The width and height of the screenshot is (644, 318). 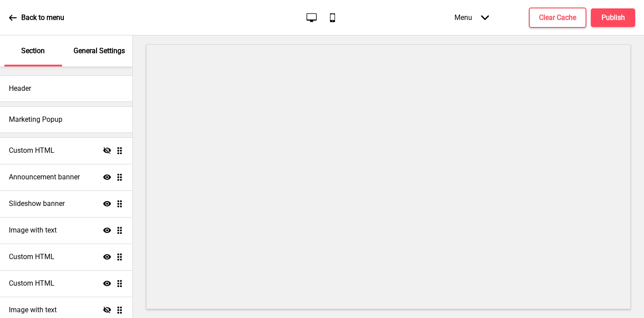 What do you see at coordinates (37, 204) in the screenshot?
I see `h4: Slideshow banner` at bounding box center [37, 204].